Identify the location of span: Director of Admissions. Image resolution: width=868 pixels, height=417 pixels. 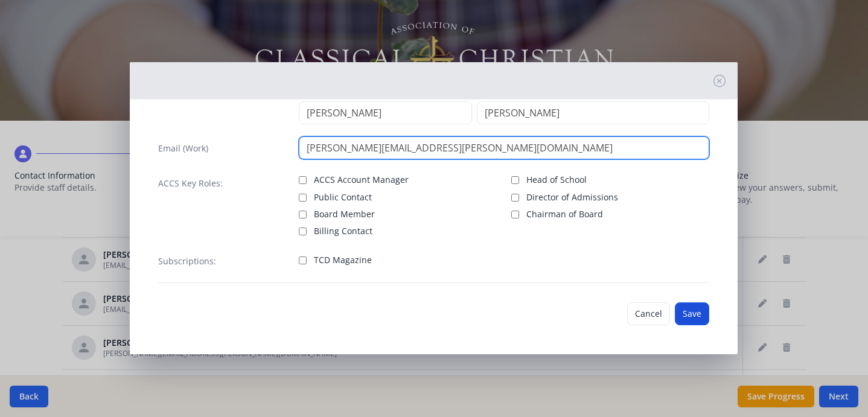
(572, 197).